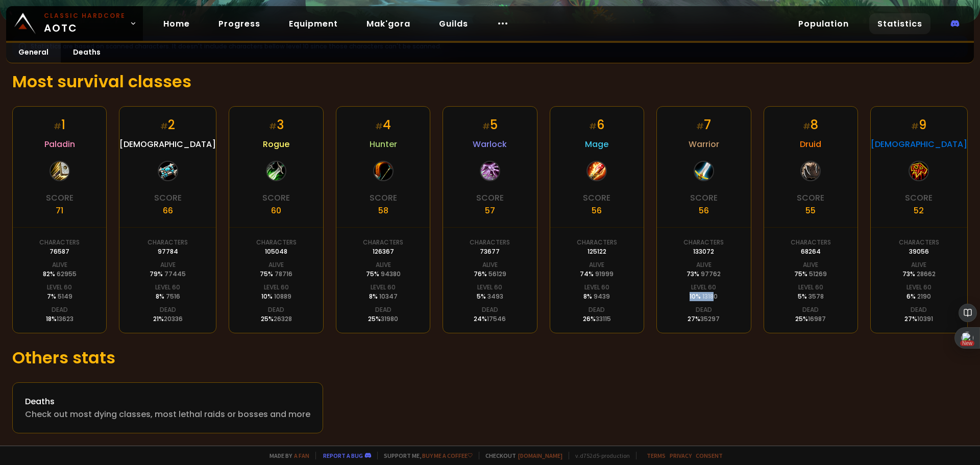 The width and height of the screenshot is (980, 465). I want to click on a: DeathsCheck out most dying classes, most lethal raids or bosses and more, so click(167, 407).